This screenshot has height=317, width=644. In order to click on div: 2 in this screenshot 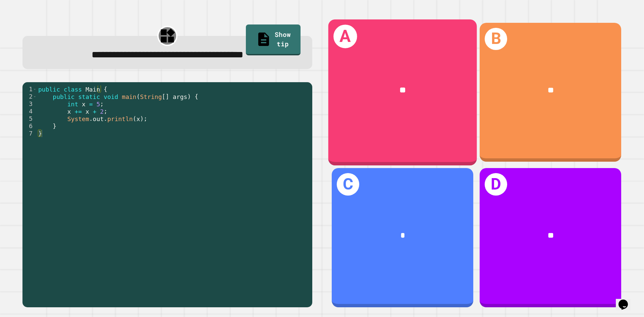, I will do `click(30, 96)`.